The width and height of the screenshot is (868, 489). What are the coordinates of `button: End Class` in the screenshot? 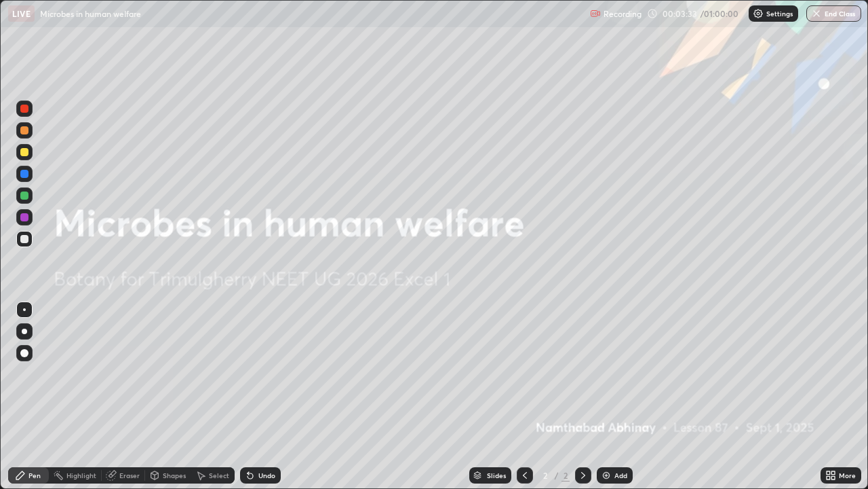 It's located at (833, 14).